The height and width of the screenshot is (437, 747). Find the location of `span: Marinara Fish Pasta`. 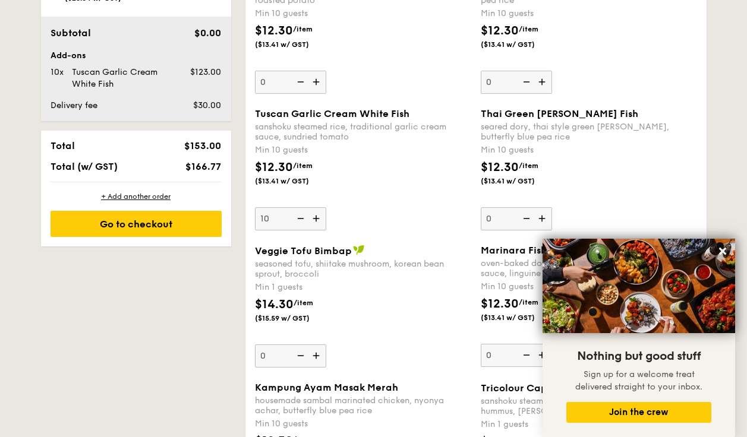

span: Marinara Fish Pasta is located at coordinates (528, 250).